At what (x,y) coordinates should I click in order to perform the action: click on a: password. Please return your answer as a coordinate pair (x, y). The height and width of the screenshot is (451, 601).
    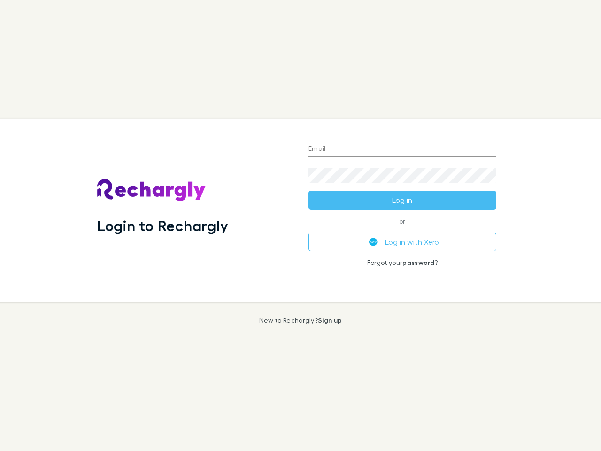
    Looking at the image, I should click on (419, 262).